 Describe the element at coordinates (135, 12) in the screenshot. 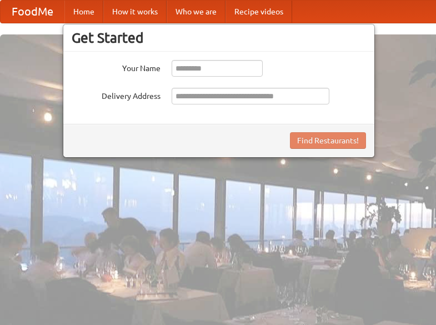

I see `a: How it works` at that location.